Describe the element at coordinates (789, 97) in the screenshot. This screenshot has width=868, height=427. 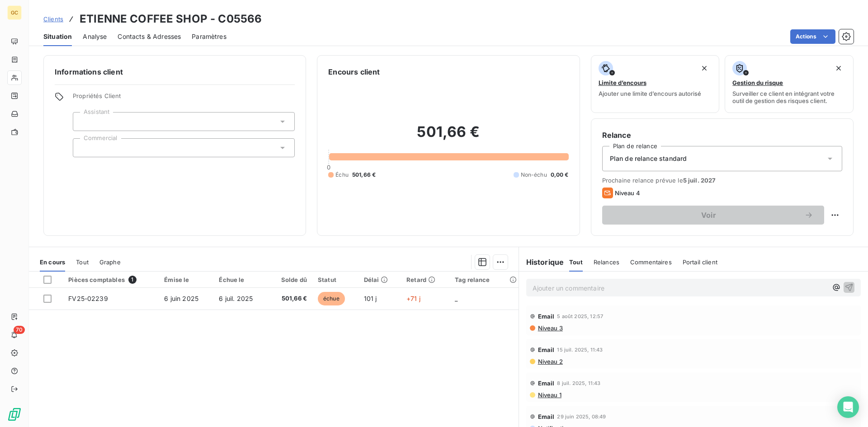
I see `span: Surveiller ce client en intégrant votre outil de gestion des risques client.` at that location.